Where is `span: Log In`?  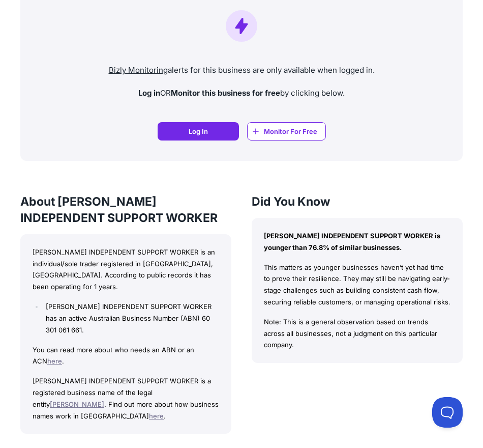 span: Log In is located at coordinates (198, 131).